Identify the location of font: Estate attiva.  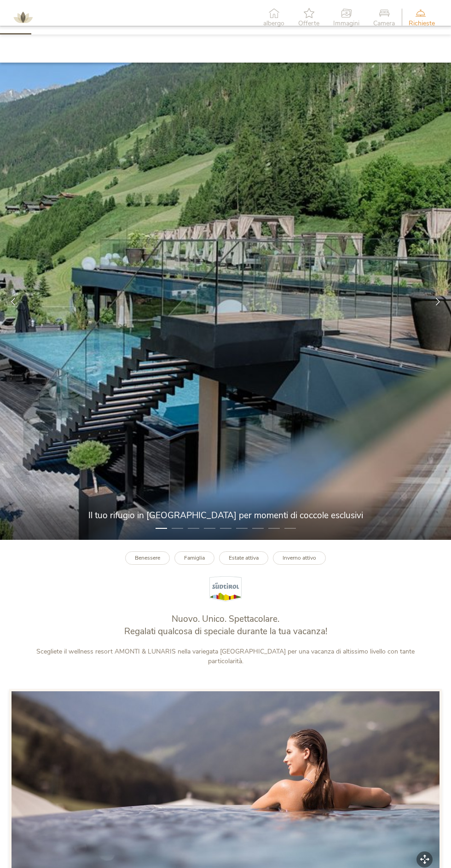
(244, 557).